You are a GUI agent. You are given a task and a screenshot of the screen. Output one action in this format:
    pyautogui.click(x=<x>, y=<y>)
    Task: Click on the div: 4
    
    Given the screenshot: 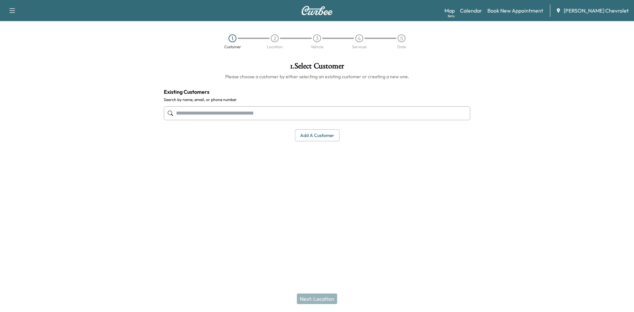 What is the action you would take?
    pyautogui.click(x=359, y=38)
    